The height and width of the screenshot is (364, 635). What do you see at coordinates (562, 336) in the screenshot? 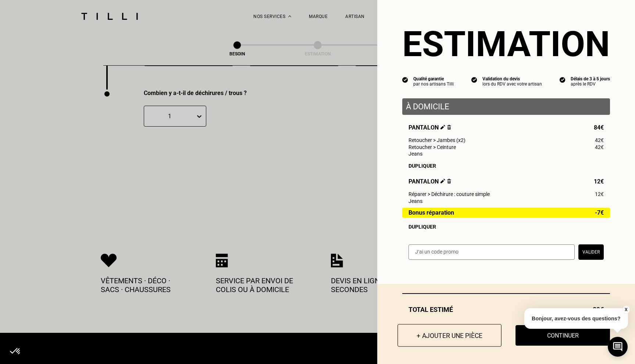
I see `button: Continuer` at bounding box center [562, 336].